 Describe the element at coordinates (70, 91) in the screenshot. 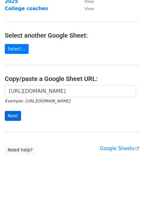

I see `input: Paste your Google Sheet URL here` at that location.